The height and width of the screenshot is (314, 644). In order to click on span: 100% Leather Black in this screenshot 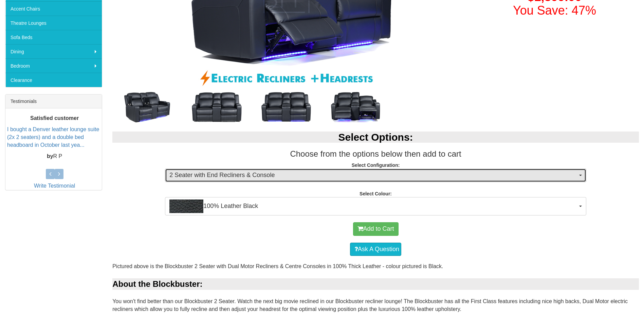, I will do `click(373, 207)`.